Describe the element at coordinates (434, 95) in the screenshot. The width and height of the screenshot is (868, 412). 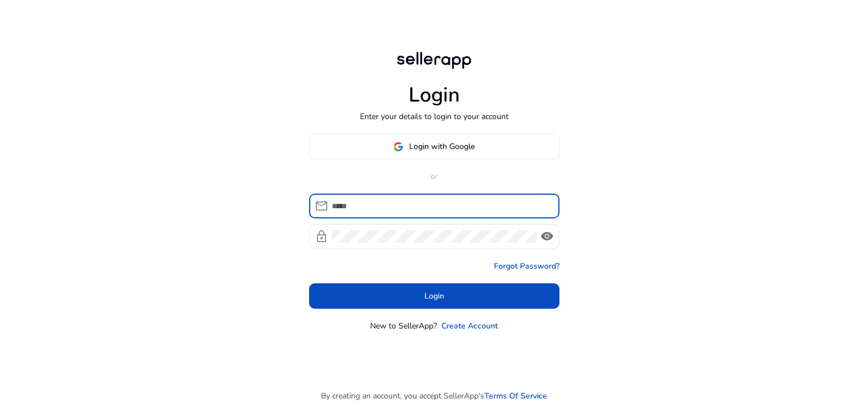
I see `h1: Login` at that location.